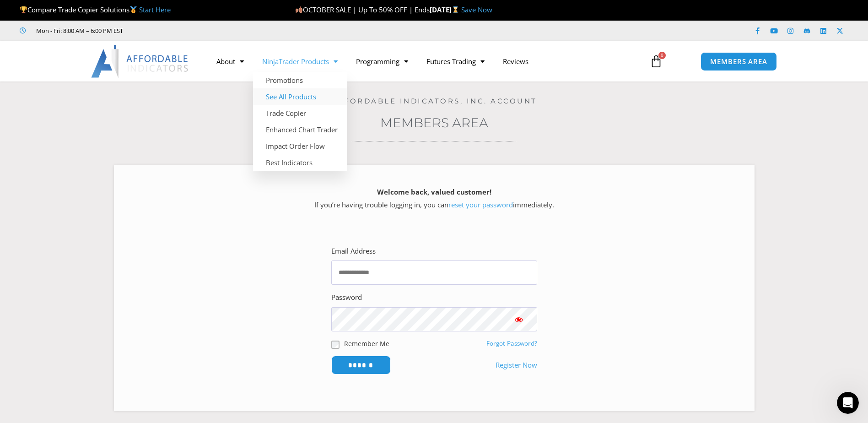  What do you see at coordinates (382, 61) in the screenshot?
I see `a: Programming` at bounding box center [382, 61].